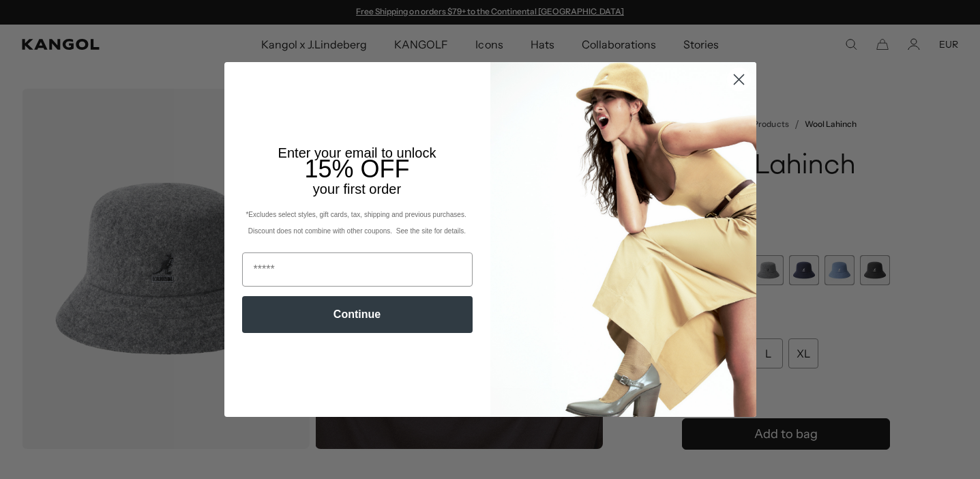 This screenshot has height=479, width=980. Describe the element at coordinates (357, 223) in the screenshot. I see `span: *Excludes select styles, gift cards, tax, shipping and previous purchases. Discount does not comb...` at that location.